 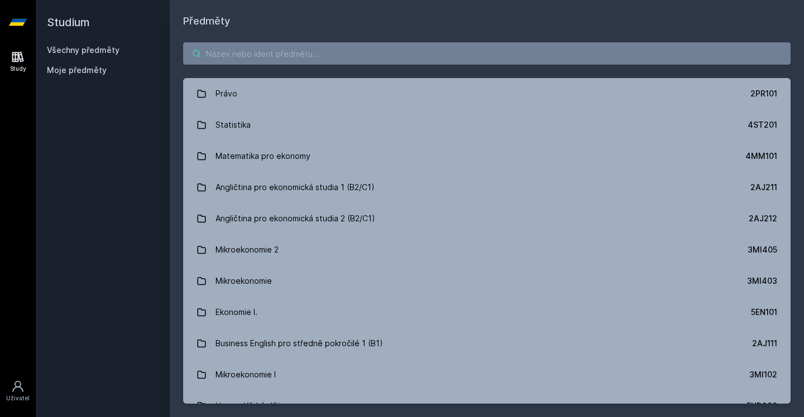 What do you see at coordinates (487, 375) in the screenshot?
I see `a: Mikroekonomie I 3MI102` at bounding box center [487, 375].